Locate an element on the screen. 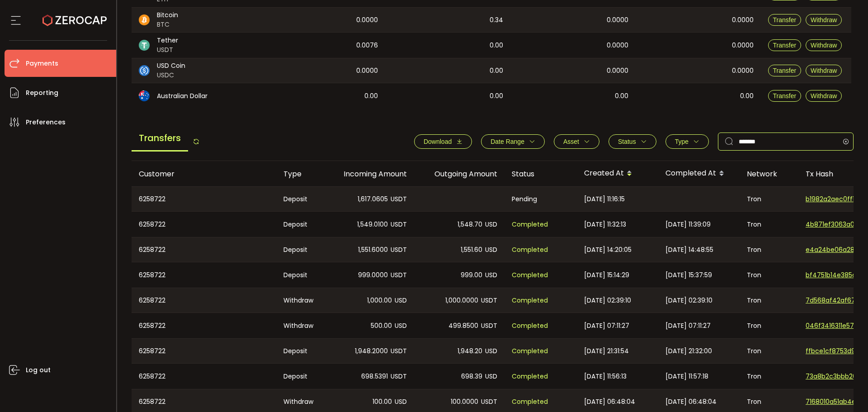 The image size is (868, 412). span: Type is located at coordinates (682, 142).